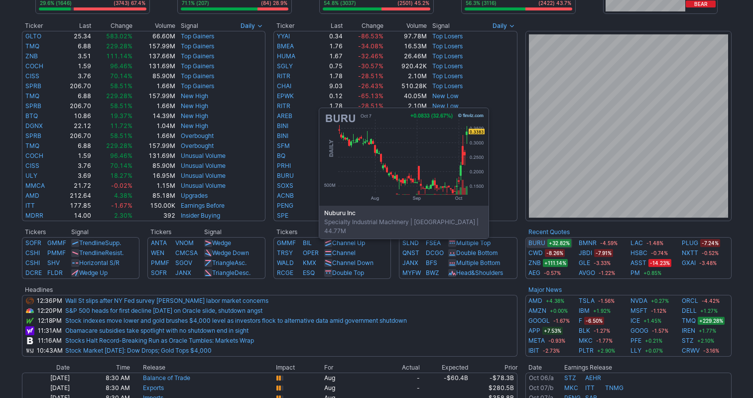 The height and width of the screenshot is (398, 753). I want to click on a: LAC, so click(637, 243).